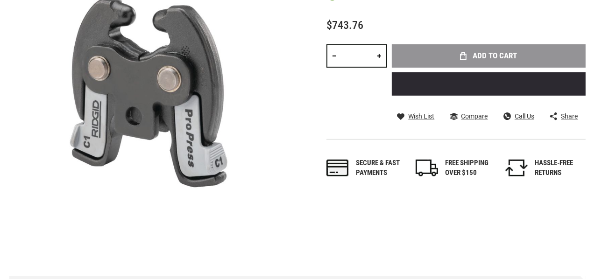  I want to click on a: Compare, so click(469, 116).